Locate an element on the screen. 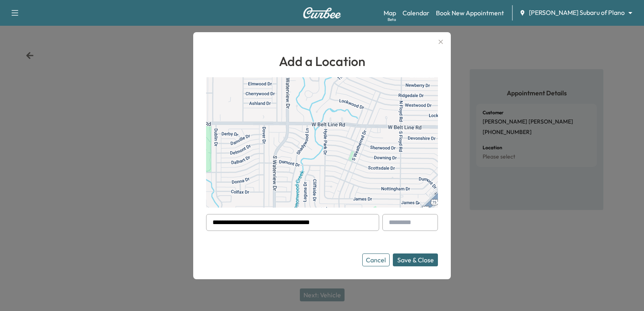  h1: Add a Location is located at coordinates (322, 61).